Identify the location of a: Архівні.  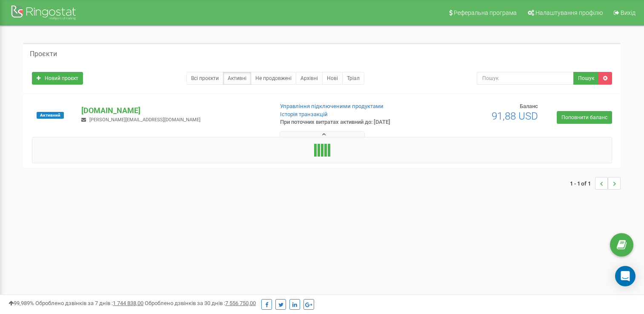
(309, 78).